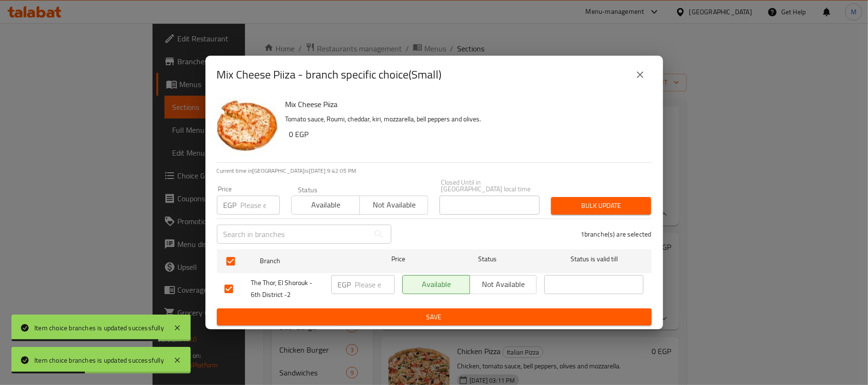 The image size is (868, 385). What do you see at coordinates (601, 205) in the screenshot?
I see `button: Bulk update` at bounding box center [601, 205].